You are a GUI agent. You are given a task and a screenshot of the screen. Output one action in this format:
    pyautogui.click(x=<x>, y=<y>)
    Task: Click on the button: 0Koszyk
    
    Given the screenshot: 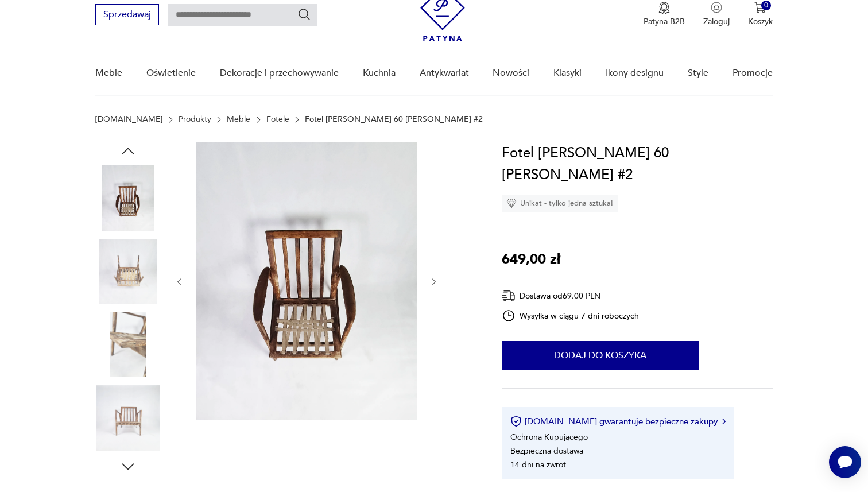 What is the action you would take?
    pyautogui.click(x=760, y=14)
    